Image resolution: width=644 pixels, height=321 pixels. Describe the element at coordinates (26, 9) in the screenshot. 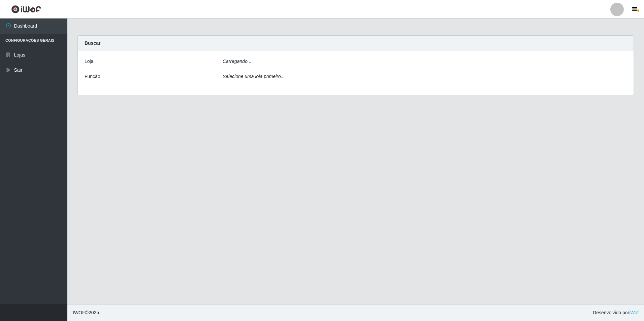

I see `img: CoreUI Logo` at that location.